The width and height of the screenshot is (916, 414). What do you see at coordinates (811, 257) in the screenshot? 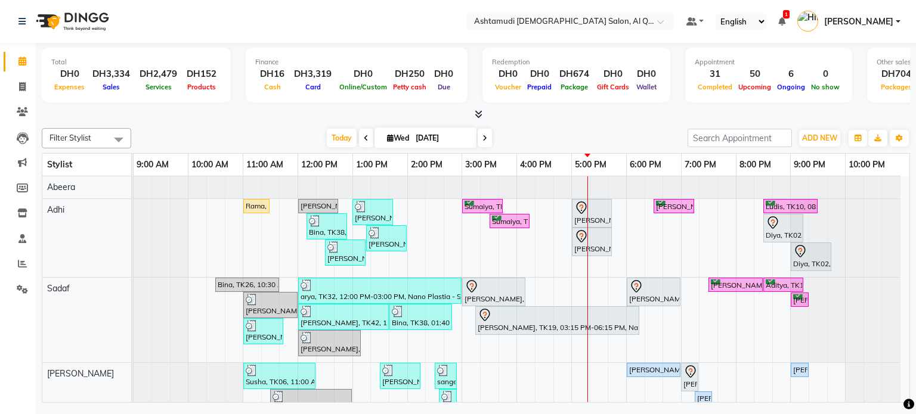
I see `div: Diya, TK02, 09:00 PM-09:45 PM, Classic Pedicure` at bounding box center [811, 257].